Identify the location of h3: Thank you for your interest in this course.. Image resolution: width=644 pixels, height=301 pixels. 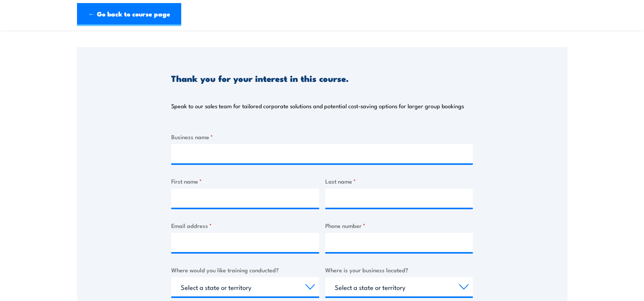
(260, 78).